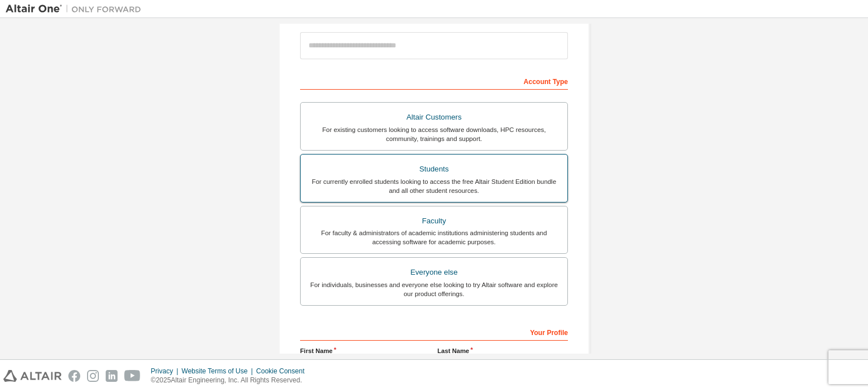 The image size is (868, 392). Describe the element at coordinates (111, 376) in the screenshot. I see `img: linkedin.svg` at that location.